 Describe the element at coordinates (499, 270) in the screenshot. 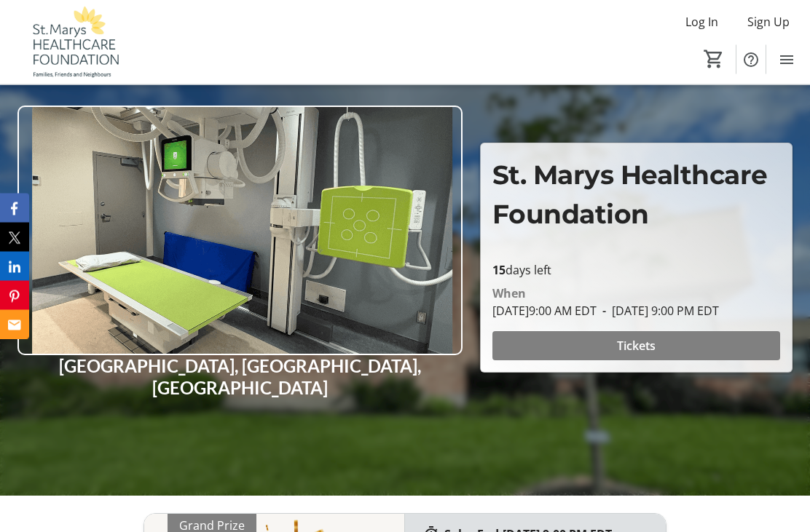

I see `span: 15` at that location.